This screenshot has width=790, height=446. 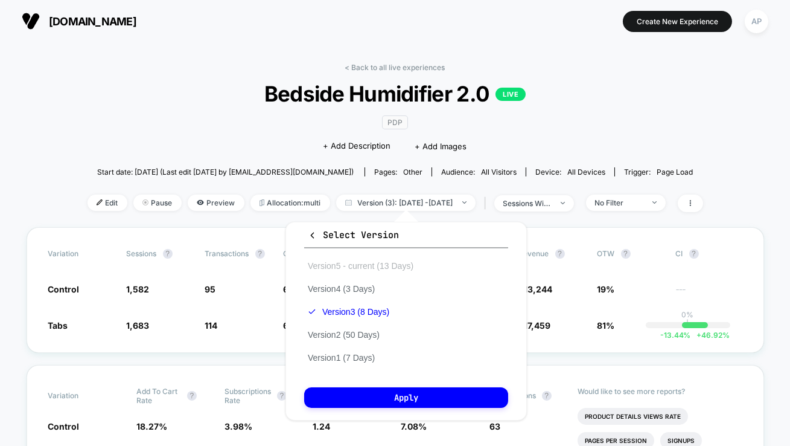 I want to click on p: LIVE, so click(x=511, y=94).